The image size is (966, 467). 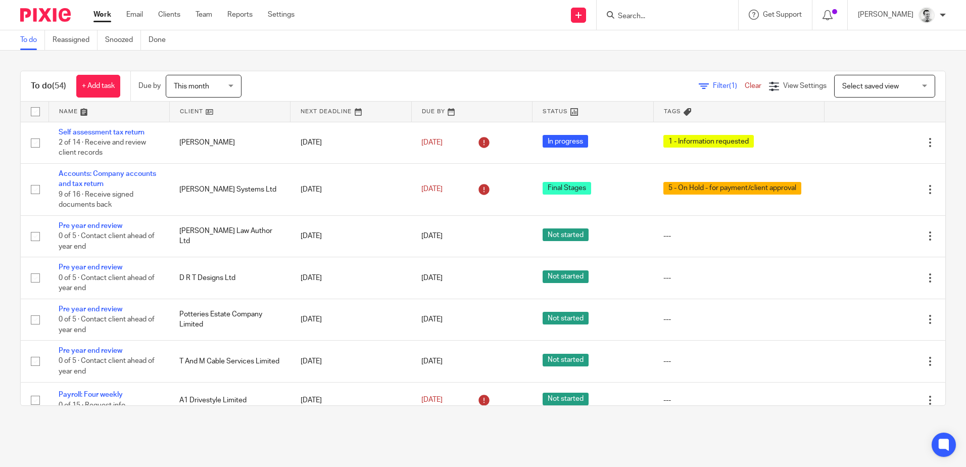 I want to click on a: Clear, so click(x=753, y=86).